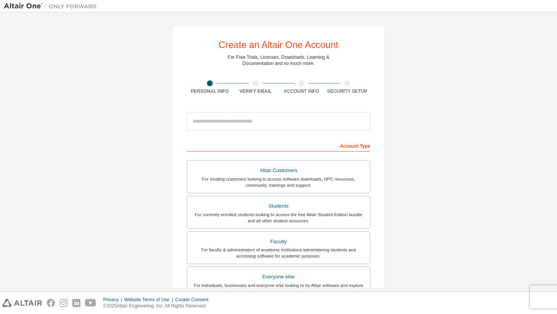  What do you see at coordinates (91, 303) in the screenshot?
I see `img: youtube.svg` at bounding box center [91, 303].